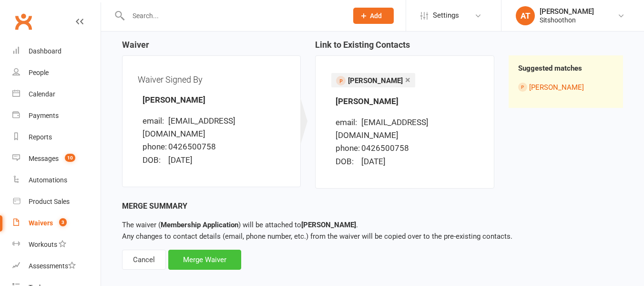  What do you see at coordinates (56, 266) in the screenshot?
I see `a: Assessments` at bounding box center [56, 266].